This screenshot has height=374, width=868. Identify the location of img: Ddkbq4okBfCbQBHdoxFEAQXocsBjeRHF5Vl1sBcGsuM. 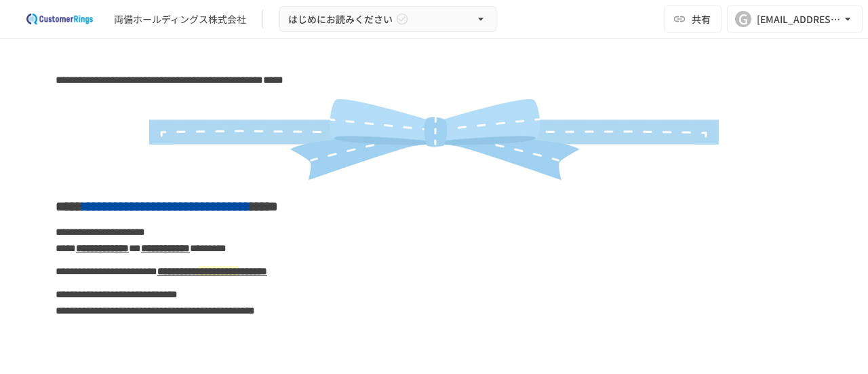
(434, 139).